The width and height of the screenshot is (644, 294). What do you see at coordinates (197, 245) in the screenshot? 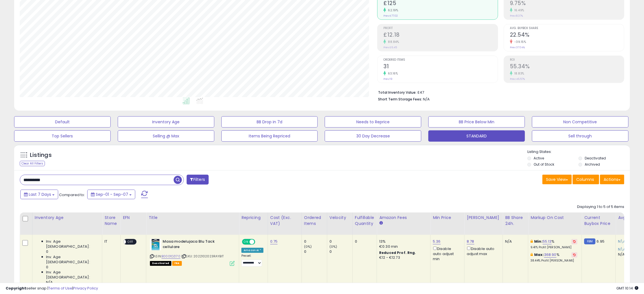
I see `b: Masa modelujaca Blu Tack cellulare` at bounding box center [197, 245].